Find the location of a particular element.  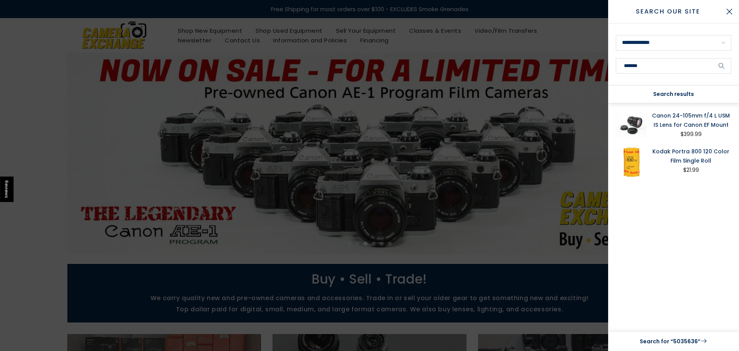

img: Canon 24-105mm f/4 L USM IS Lens for Canon EF Mount Lenses Small Format - Canon EOS Mount Lenses ... is located at coordinates (631, 125).